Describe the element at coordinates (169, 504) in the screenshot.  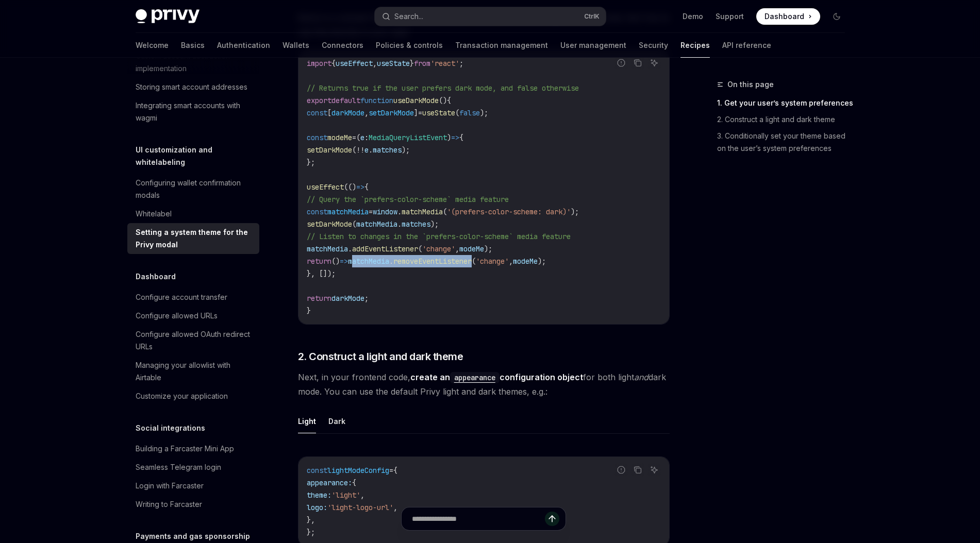
I see `div: Writing to Farcaster` at that location.